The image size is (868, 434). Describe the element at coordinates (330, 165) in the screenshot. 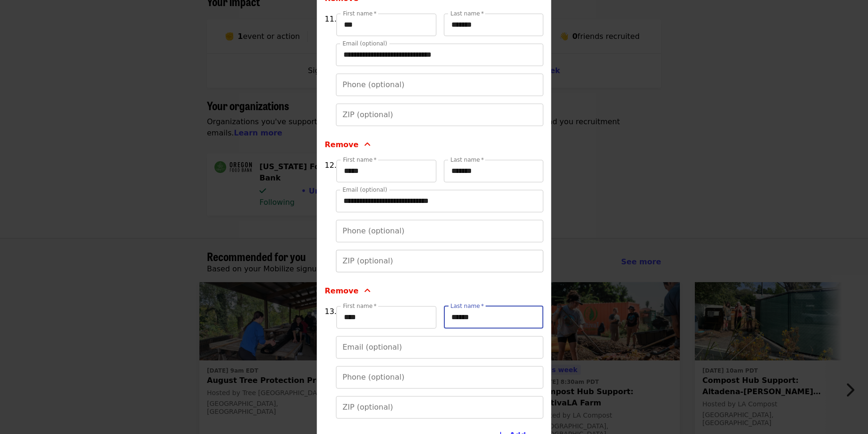

I see `span: 12.` at that location.